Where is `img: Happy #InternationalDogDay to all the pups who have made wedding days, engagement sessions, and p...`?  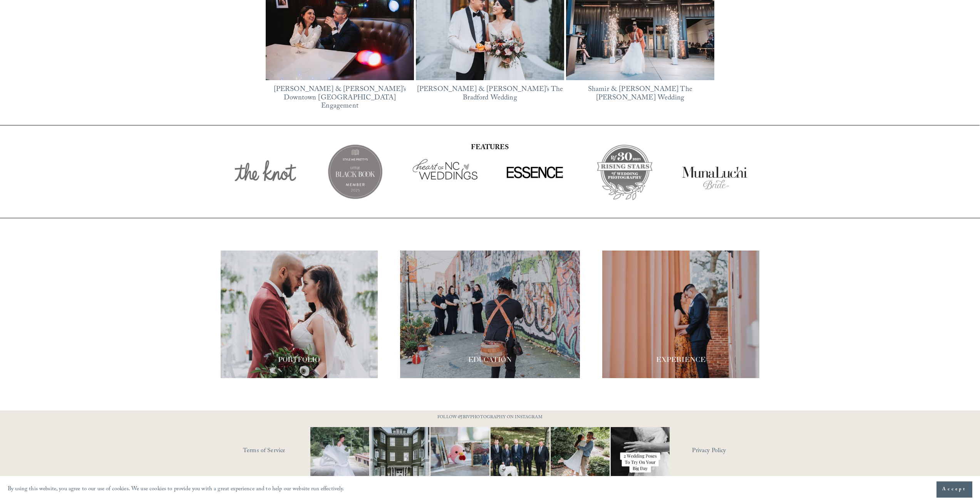 img: Happy #InternationalDogDay to all the pups who have made wedding days, engagement sessions, and p... is located at coordinates (520, 456).